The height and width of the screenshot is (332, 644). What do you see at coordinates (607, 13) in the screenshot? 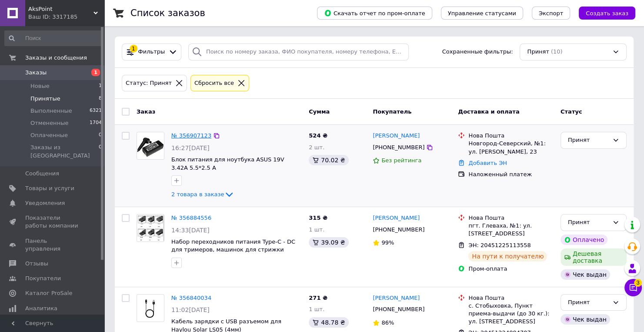
I see `button: Создать заказ` at bounding box center [607, 13].